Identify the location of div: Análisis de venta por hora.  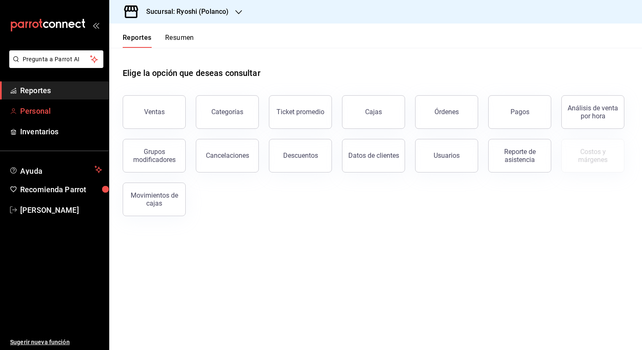
(593, 112).